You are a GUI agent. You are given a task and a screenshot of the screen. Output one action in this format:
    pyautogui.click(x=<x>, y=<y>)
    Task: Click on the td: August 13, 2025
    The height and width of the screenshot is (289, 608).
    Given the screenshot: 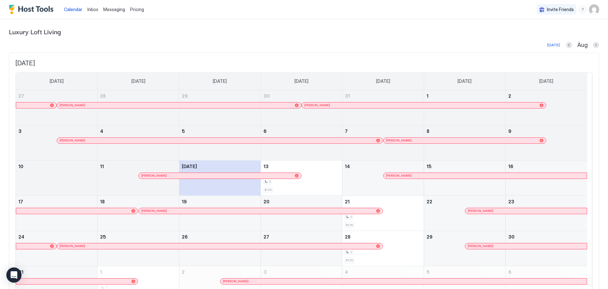 What is the action you would take?
    pyautogui.click(x=302, y=177)
    